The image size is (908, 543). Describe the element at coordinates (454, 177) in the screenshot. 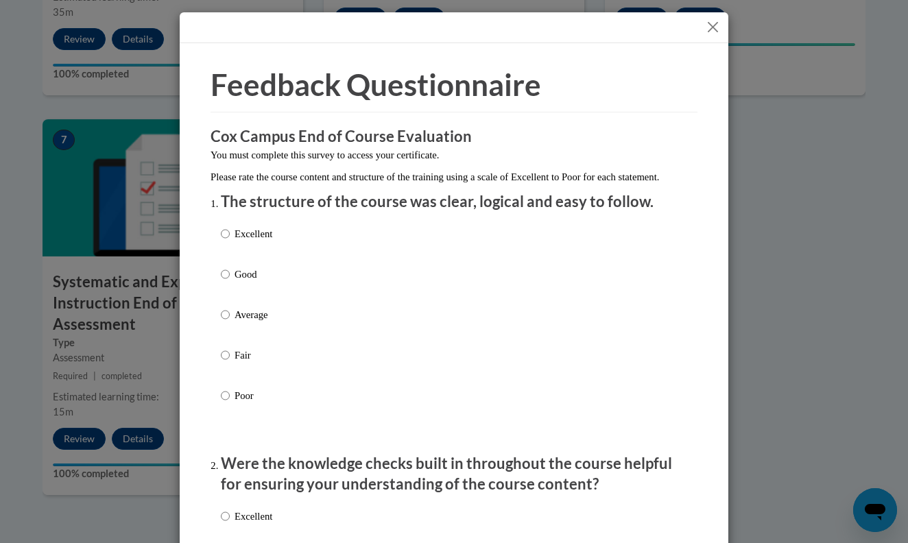

I see `p: Please rate the course content and structure of the training using a scale of Excellent to Poor f...` at that location.